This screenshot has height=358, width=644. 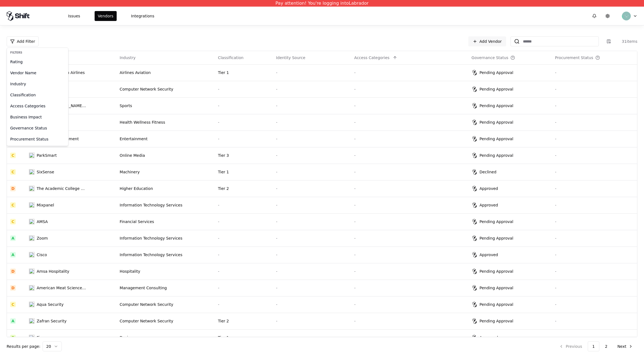 What do you see at coordinates (37, 95) in the screenshot?
I see `div: Classification` at bounding box center [37, 95].